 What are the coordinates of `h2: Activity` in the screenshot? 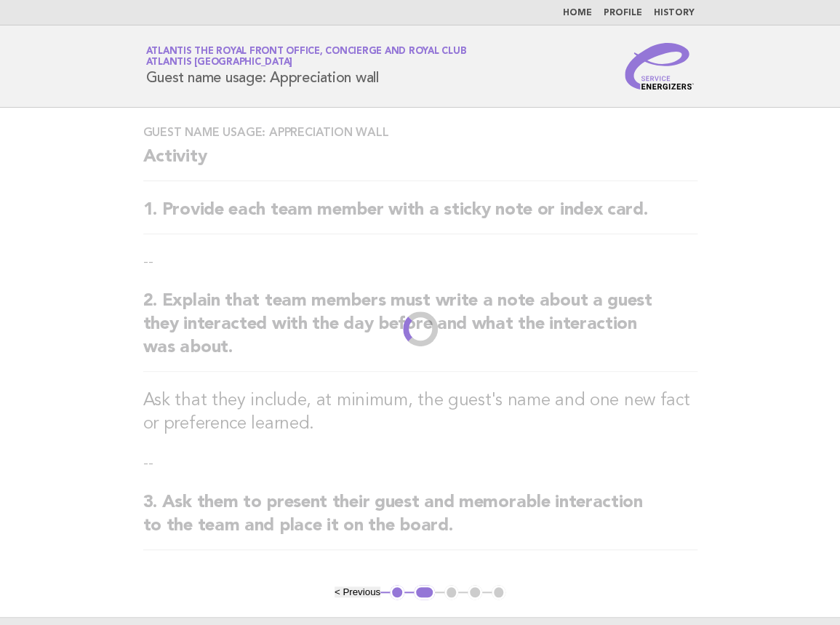 It's located at (420, 163).